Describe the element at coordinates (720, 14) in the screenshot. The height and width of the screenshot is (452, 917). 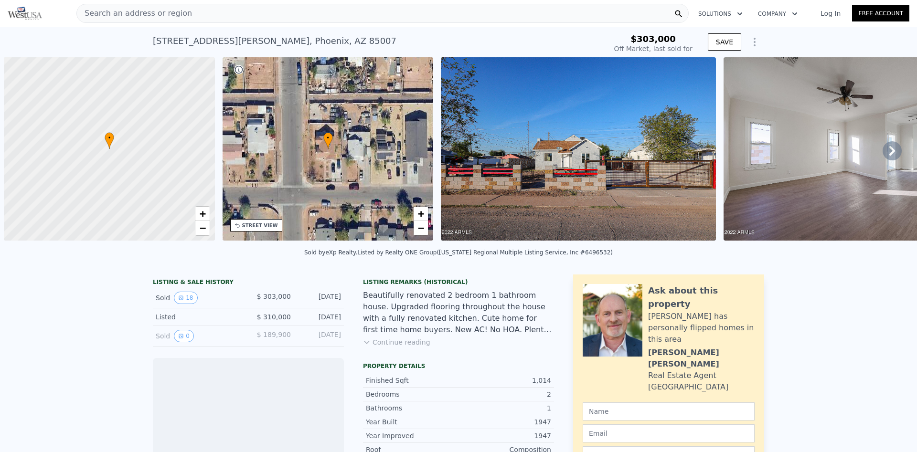
I see `button: Solutions` at that location.